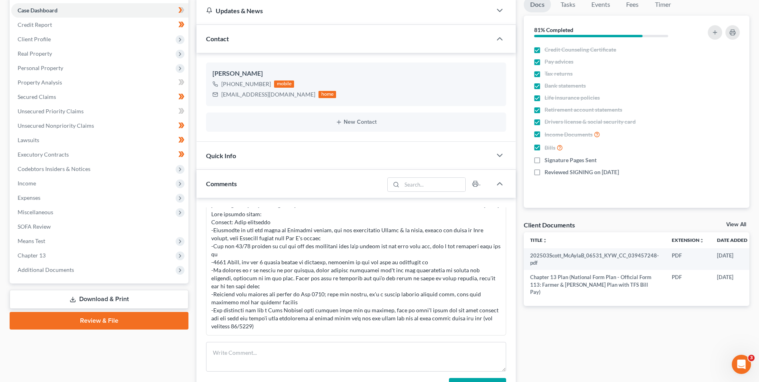 The width and height of the screenshot is (759, 382). I want to click on span: Expenses, so click(29, 197).